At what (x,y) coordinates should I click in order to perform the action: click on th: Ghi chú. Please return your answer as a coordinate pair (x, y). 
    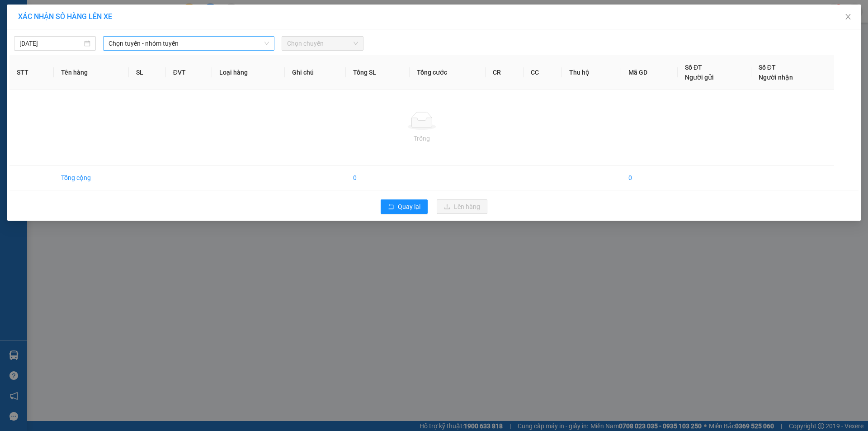
    Looking at the image, I should click on (315, 72).